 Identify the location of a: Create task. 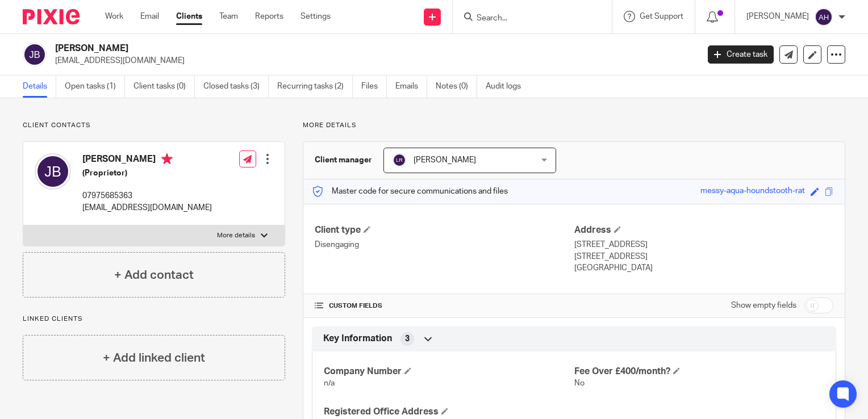
(741, 54).